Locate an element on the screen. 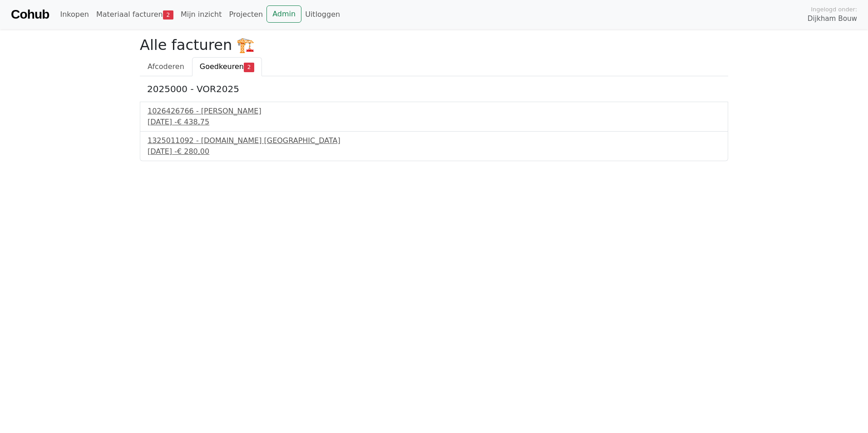  a: Uitloggen is located at coordinates (322, 15).